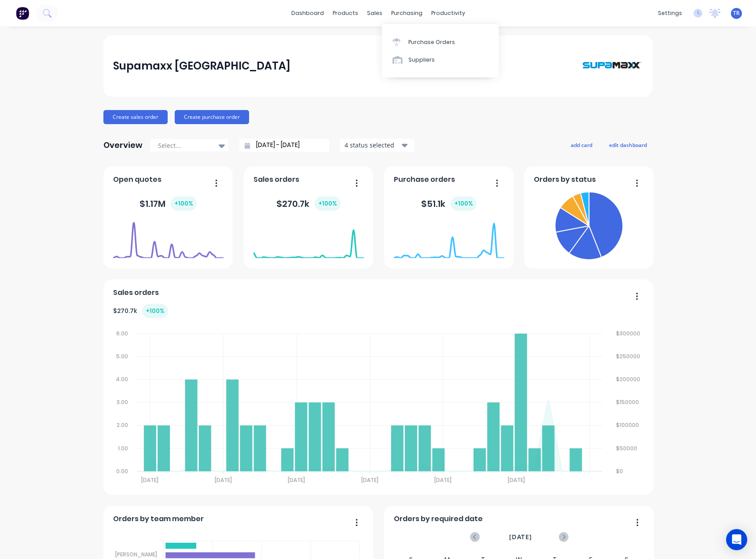 The width and height of the screenshot is (756, 559). I want to click on div: $ 1.17M, so click(168, 203).